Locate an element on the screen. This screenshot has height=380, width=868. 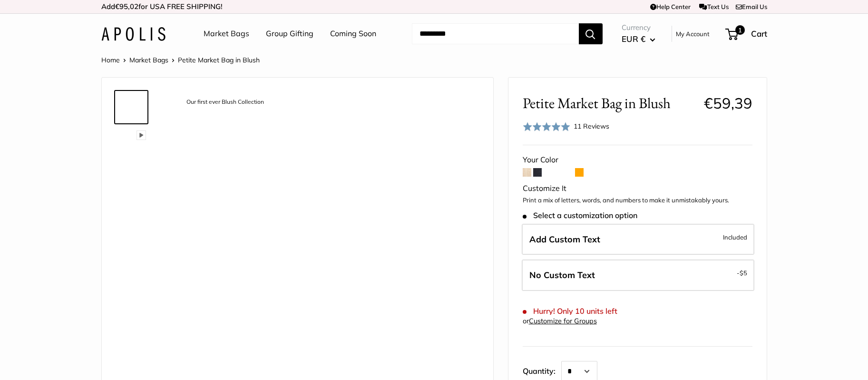
div: or is located at coordinates (560, 321).